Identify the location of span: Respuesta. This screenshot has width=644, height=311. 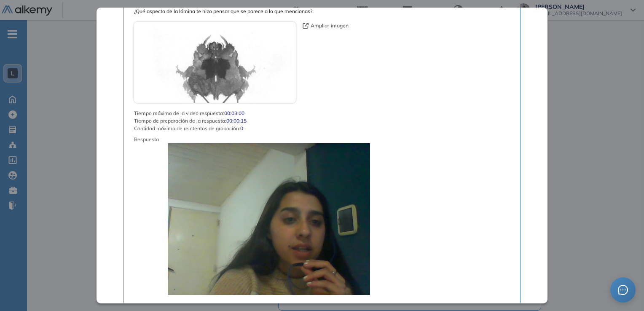
(303, 139).